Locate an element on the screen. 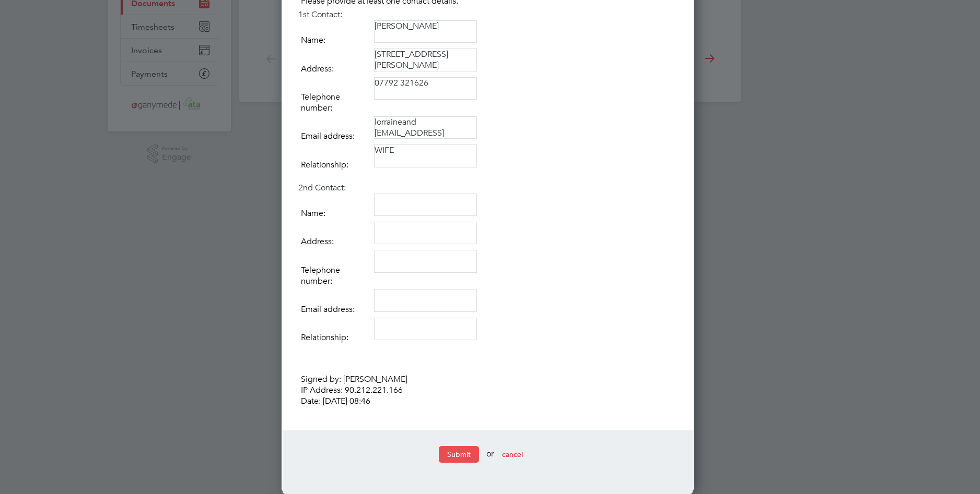 The width and height of the screenshot is (980, 494). button: cancel is located at coordinates (512, 455).